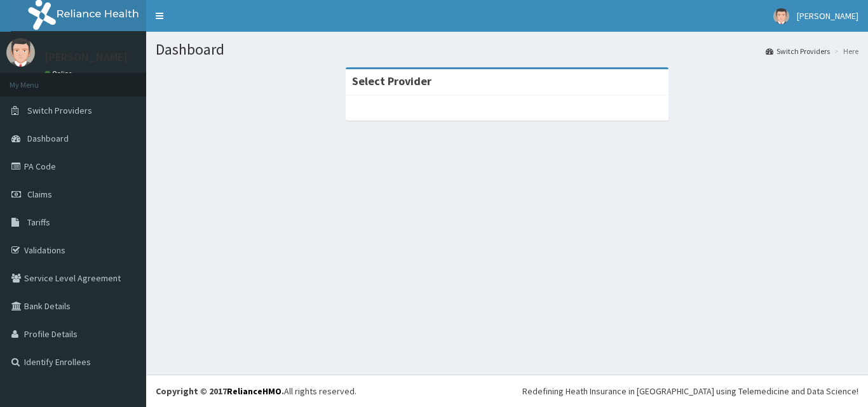  I want to click on h1: Dashboard, so click(507, 49).